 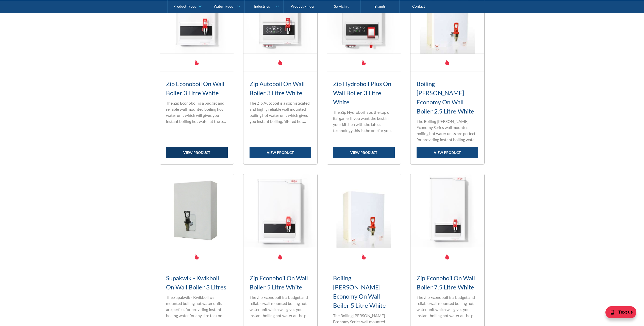 What do you see at coordinates (32, 11) in the screenshot?
I see `span: Text us` at bounding box center [32, 11].